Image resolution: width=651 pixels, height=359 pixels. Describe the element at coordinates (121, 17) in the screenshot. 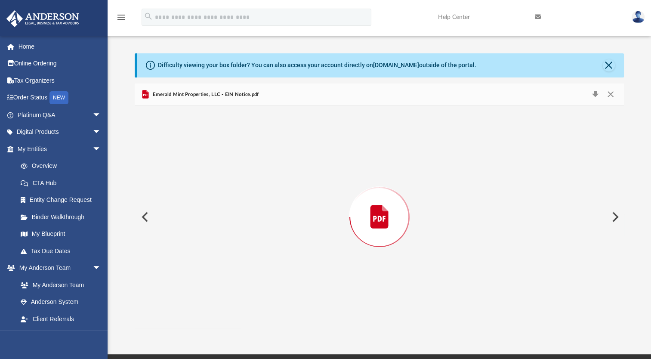

I see `i: menu` at that location.